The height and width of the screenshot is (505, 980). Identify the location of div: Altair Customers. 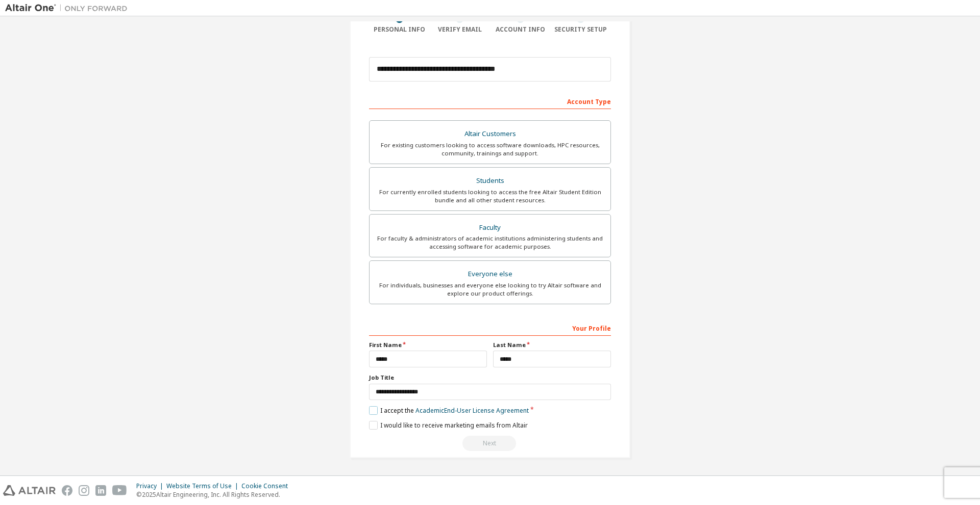
(490, 134).